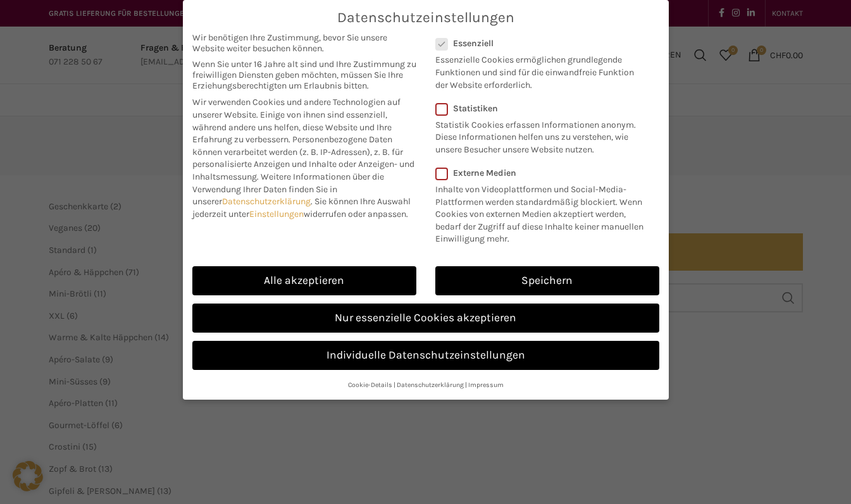 The height and width of the screenshot is (504, 851). Describe the element at coordinates (543, 212) in the screenshot. I see `p: Inhalte von Videoplattformen und Social-Media-Plattformen werden standardmäßig blockiert. Wenn Co...` at that location.